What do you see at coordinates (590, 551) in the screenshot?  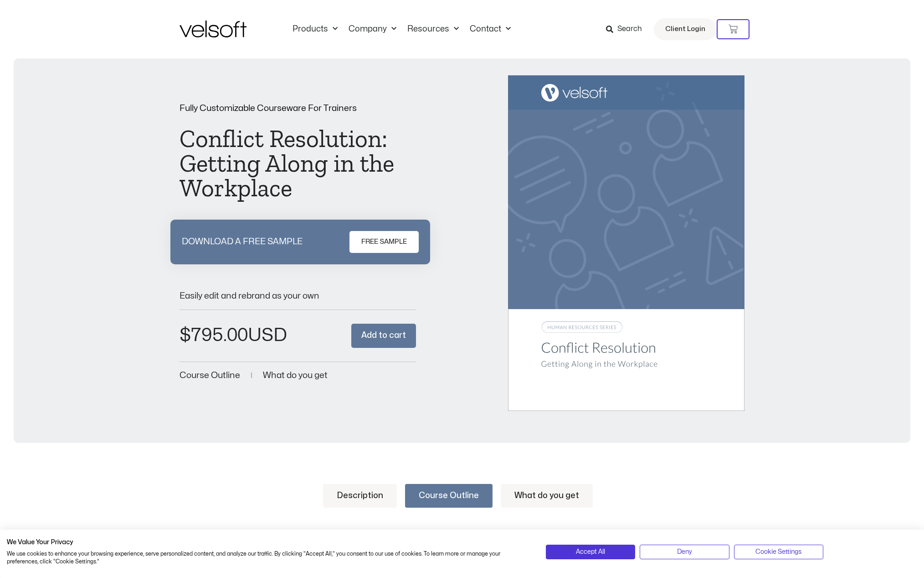 I see `span: Accept All` at bounding box center [590, 551].